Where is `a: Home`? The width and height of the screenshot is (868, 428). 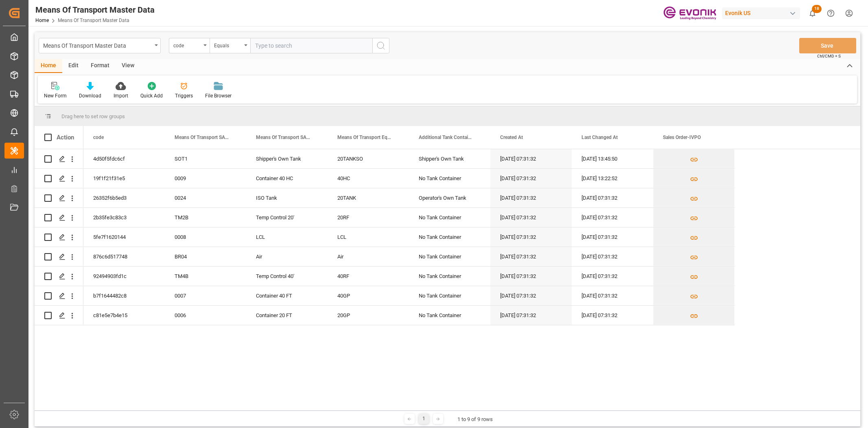 a: Home is located at coordinates (42, 21).